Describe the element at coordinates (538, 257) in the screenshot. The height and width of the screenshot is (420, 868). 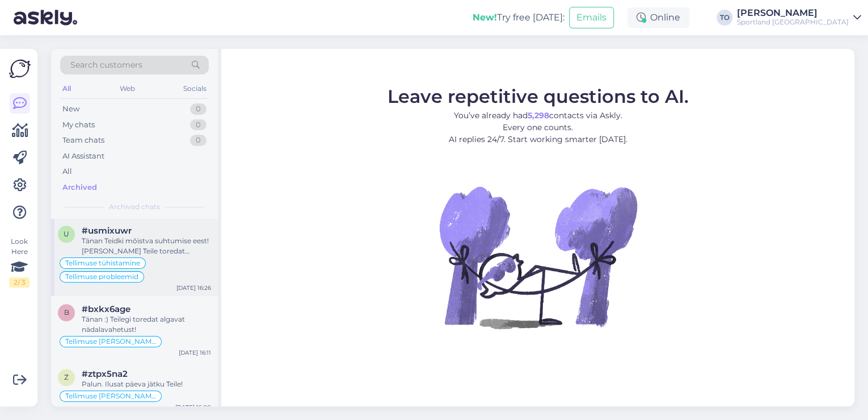
I see `img: No Chat active` at that location.